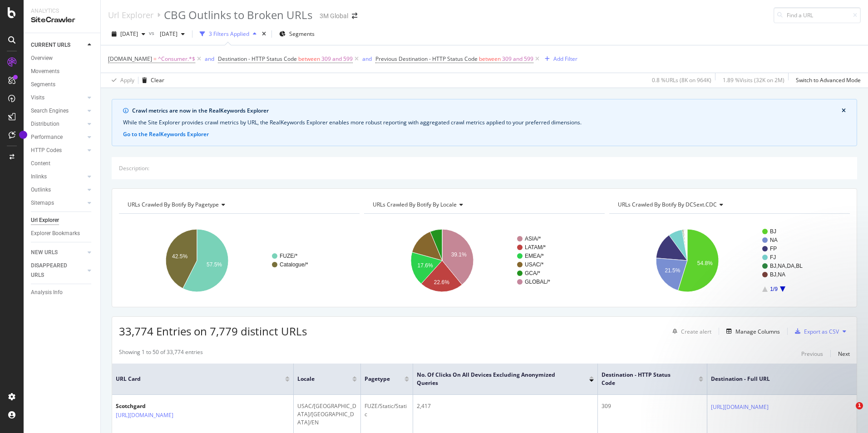 The width and height of the screenshot is (868, 433). What do you see at coordinates (158, 80) in the screenshot?
I see `div: Clear` at bounding box center [158, 80].